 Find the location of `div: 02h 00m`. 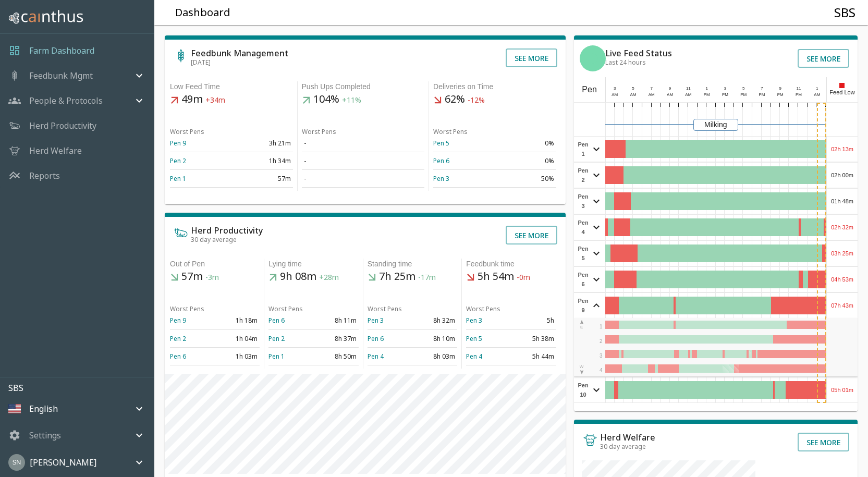

div: 02h 00m is located at coordinates (842, 176).